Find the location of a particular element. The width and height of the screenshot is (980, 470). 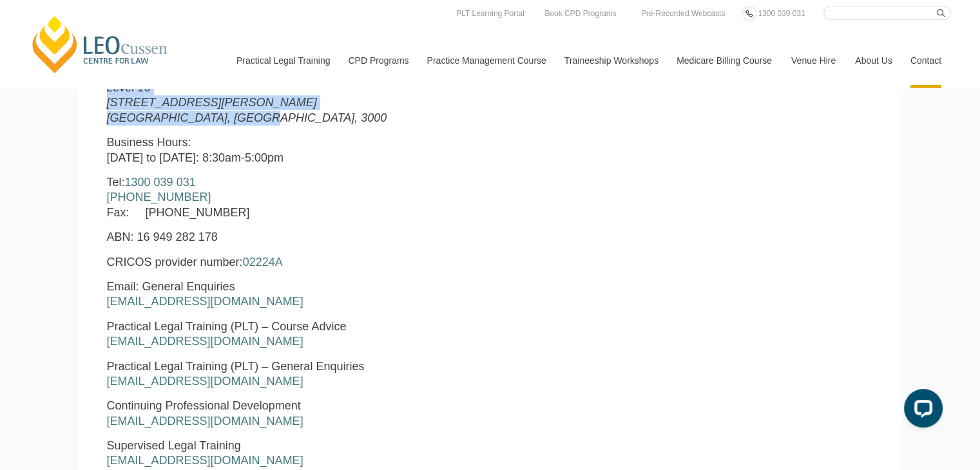

span: 1300 039 031 is located at coordinates (781, 14).